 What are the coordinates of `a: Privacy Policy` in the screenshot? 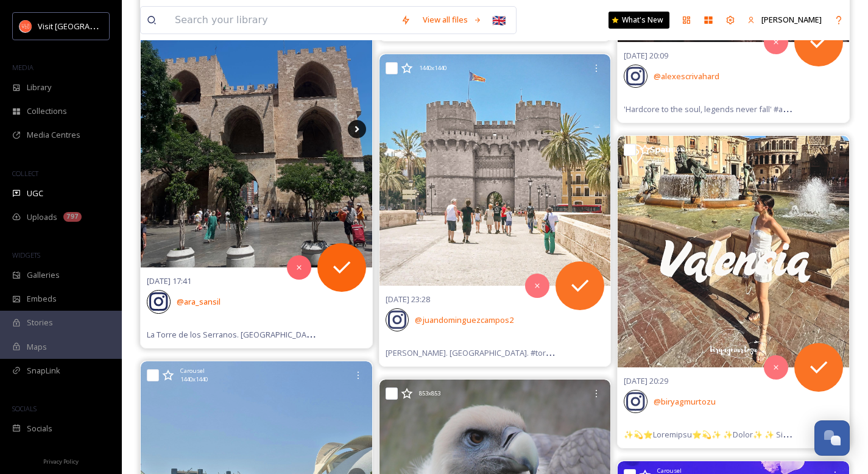 It's located at (61, 460).